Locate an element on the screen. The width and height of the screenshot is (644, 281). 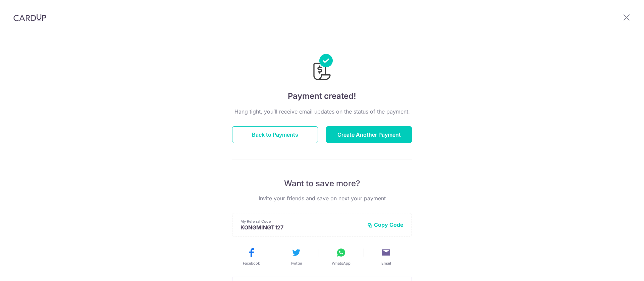
p: Invite your friends and save on next your payment is located at coordinates (322, 199).